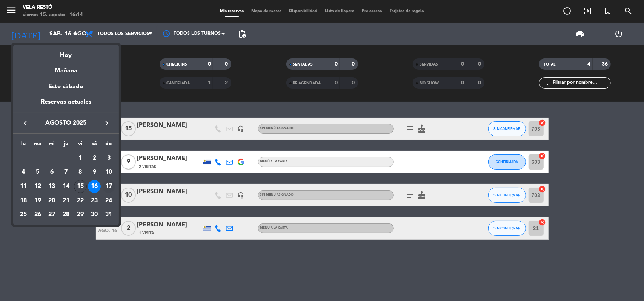 The image size is (644, 301). I want to click on td: 2 de agosto de 2025, so click(94, 158).